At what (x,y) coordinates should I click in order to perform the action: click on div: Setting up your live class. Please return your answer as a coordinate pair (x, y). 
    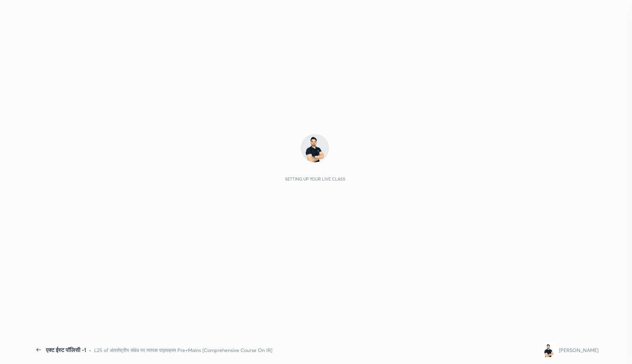
    Looking at the image, I should click on (315, 179).